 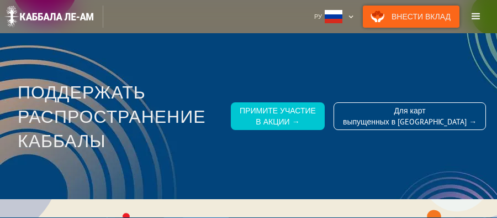 What do you see at coordinates (278, 116) in the screenshot?
I see `a: Примите участиев акции →` at bounding box center [278, 116].